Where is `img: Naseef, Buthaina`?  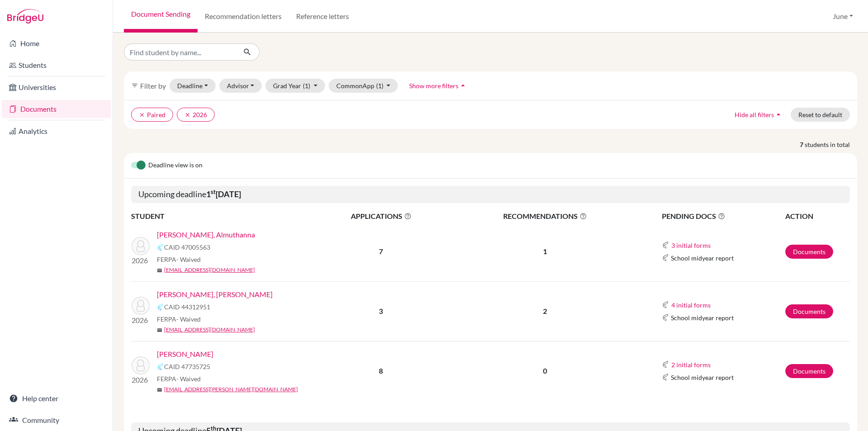
img: Naseef, Buthaina is located at coordinates (140, 366).